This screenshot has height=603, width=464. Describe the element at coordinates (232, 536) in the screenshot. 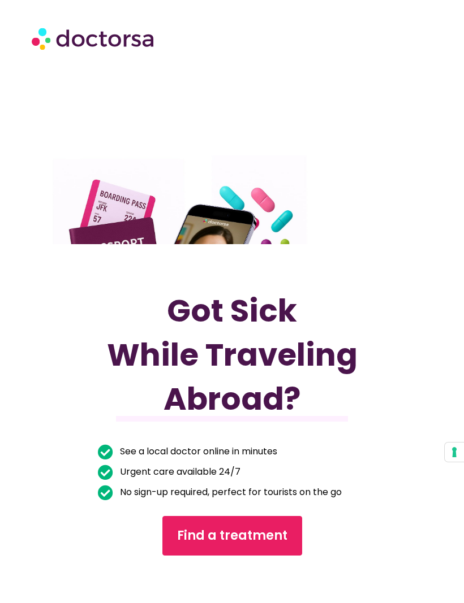

I see `a: Find a treatment` at that location.